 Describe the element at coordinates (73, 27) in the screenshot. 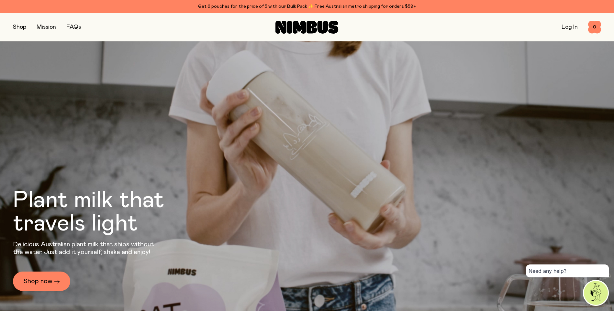

I see `a: FAQs` at that location.